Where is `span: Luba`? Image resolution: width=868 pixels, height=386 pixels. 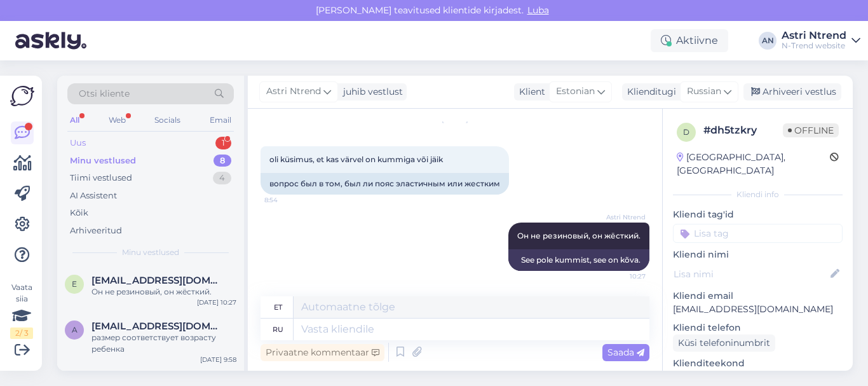 span: Luba is located at coordinates (538, 10).